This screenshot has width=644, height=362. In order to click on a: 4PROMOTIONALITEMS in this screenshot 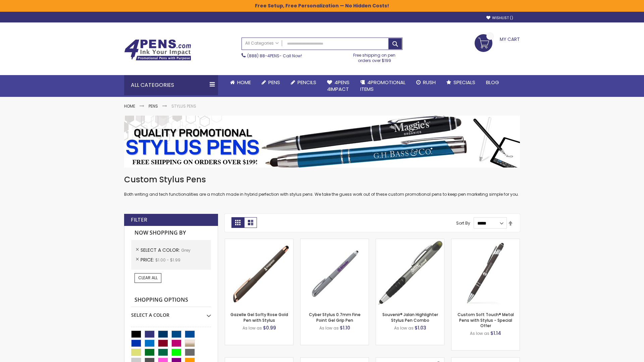, I will do `click(383, 86)`.